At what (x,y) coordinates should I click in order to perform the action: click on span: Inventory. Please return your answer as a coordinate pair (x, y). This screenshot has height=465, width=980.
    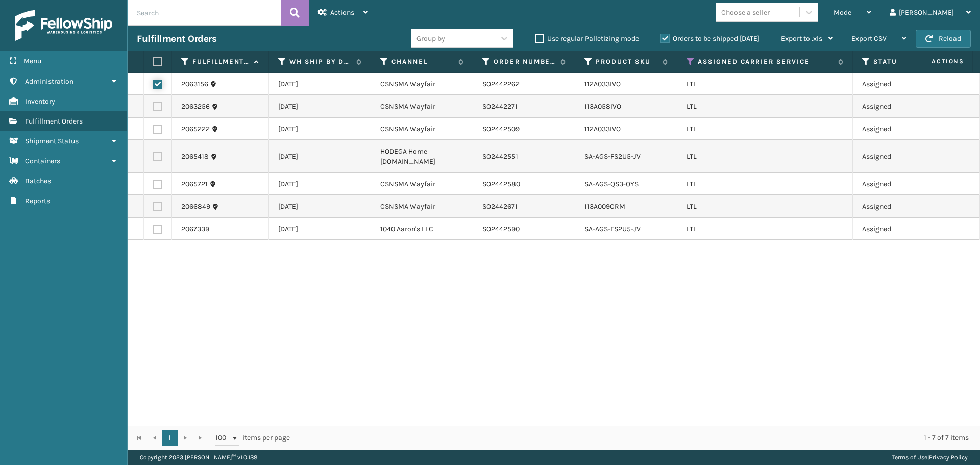
    Looking at the image, I should click on (40, 101).